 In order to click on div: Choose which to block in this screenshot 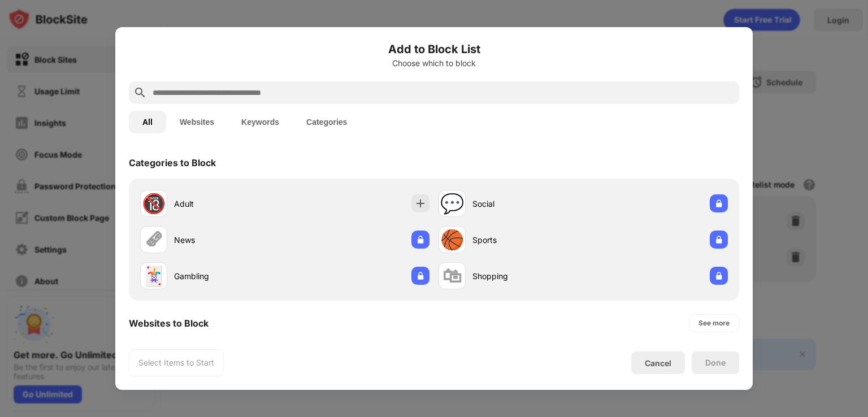, I will do `click(434, 63)`.